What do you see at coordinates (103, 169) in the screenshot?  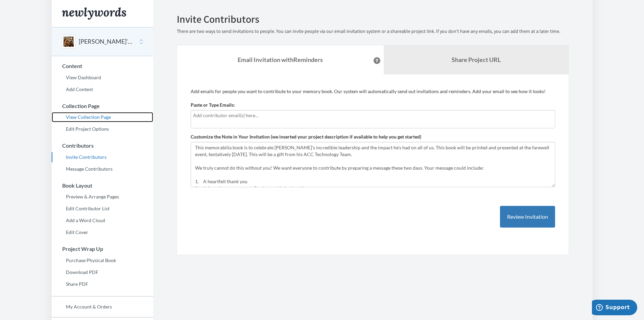 I see `a: Message Contributors` at bounding box center [103, 169].